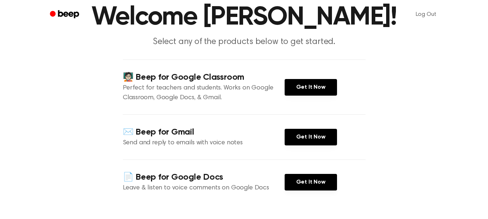  I want to click on p: Perfect for teachers and students. Works on Google Classroom, Google Docs, & Gmail., so click(204, 93).